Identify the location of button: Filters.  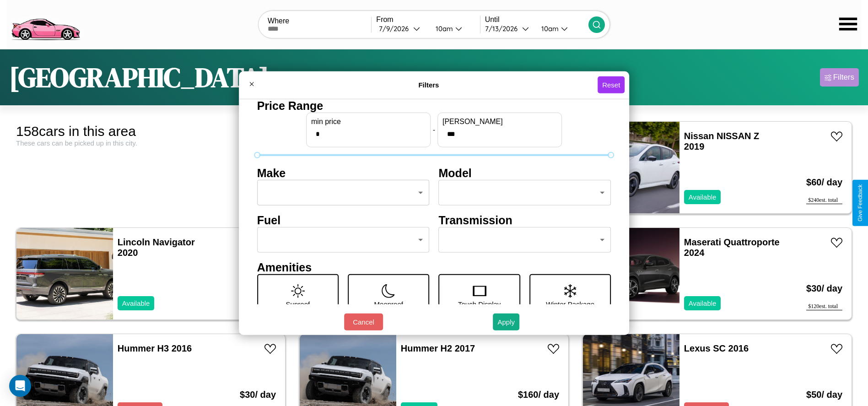
(839, 77).